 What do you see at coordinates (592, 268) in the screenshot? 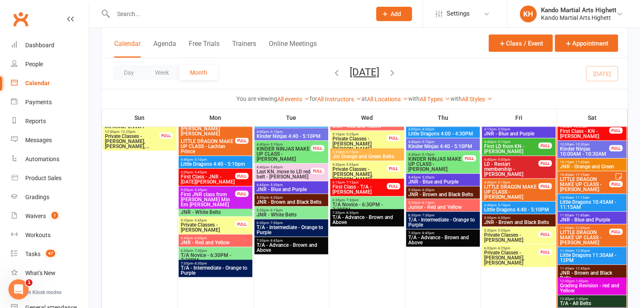
I see `span: 11:45am` at bounding box center [592, 268].